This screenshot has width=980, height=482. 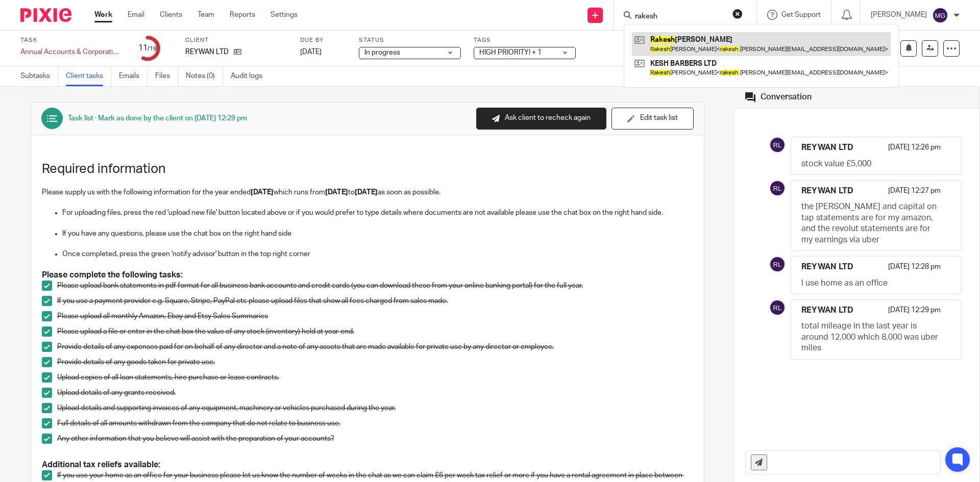 What do you see at coordinates (786, 97) in the screenshot?
I see `div: Conversation` at bounding box center [786, 97].